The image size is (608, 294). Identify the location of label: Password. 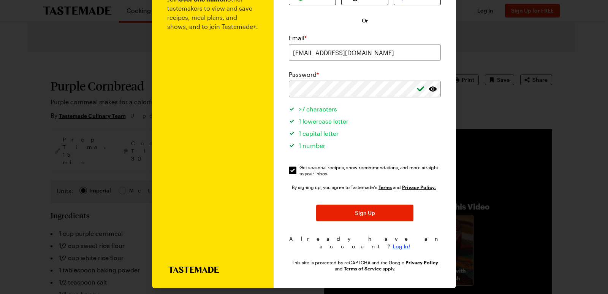
(304, 74).